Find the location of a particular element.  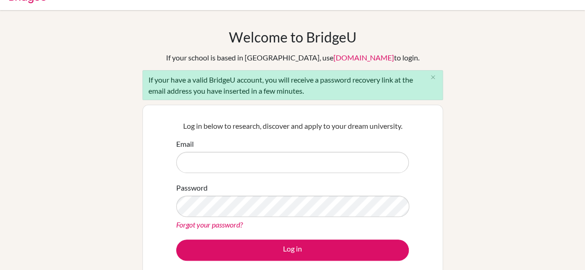

a: Forgot your password? is located at coordinates (209, 225).